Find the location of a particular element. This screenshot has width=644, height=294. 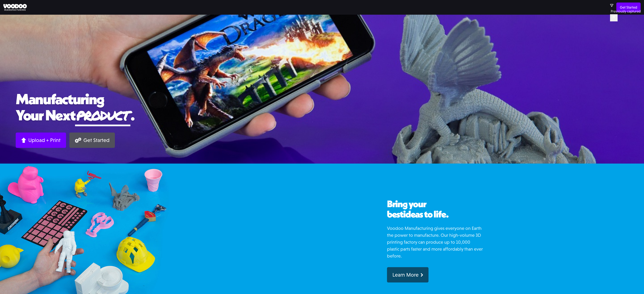

span: product is located at coordinates (103, 115).